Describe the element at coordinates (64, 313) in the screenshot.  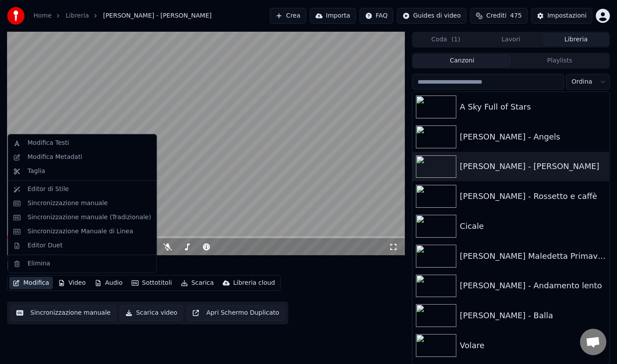
I see `button: Sincronizzazione manuale` at that location.